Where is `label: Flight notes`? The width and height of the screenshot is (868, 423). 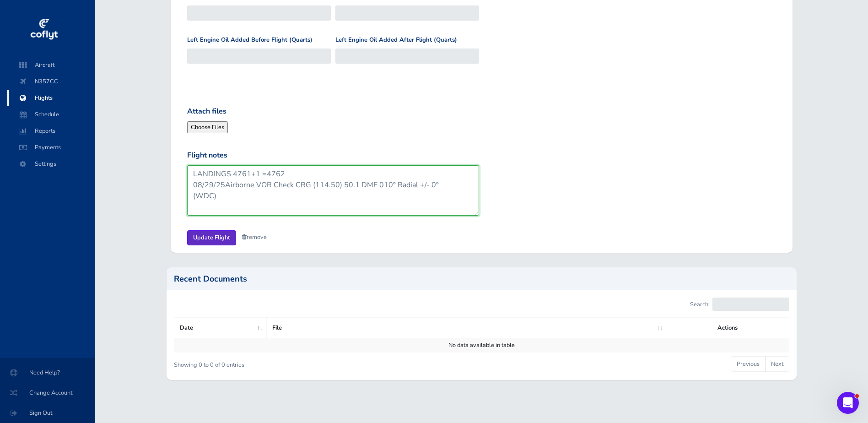
label: Flight notes is located at coordinates (207, 155).